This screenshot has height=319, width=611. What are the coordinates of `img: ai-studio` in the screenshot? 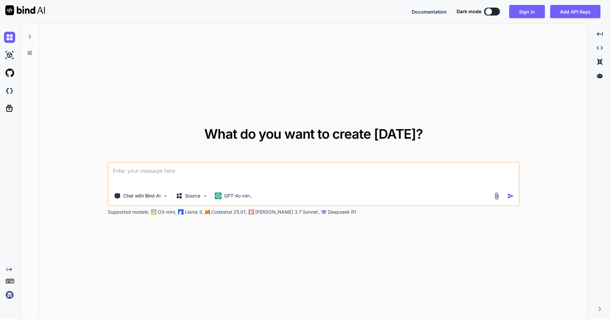 It's located at (10, 55).